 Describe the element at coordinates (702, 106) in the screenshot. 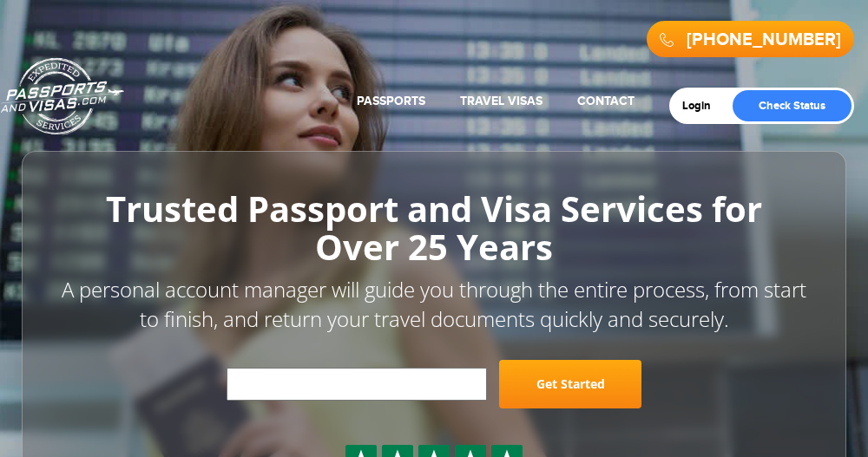

I see `a: Login` at that location.